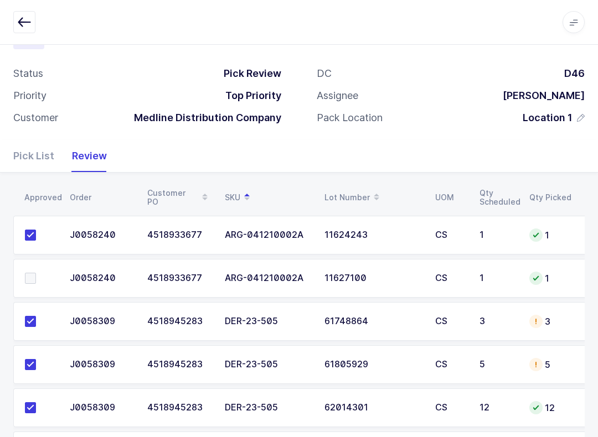 This screenshot has width=598, height=437. I want to click on div: 11627100, so click(373, 279).